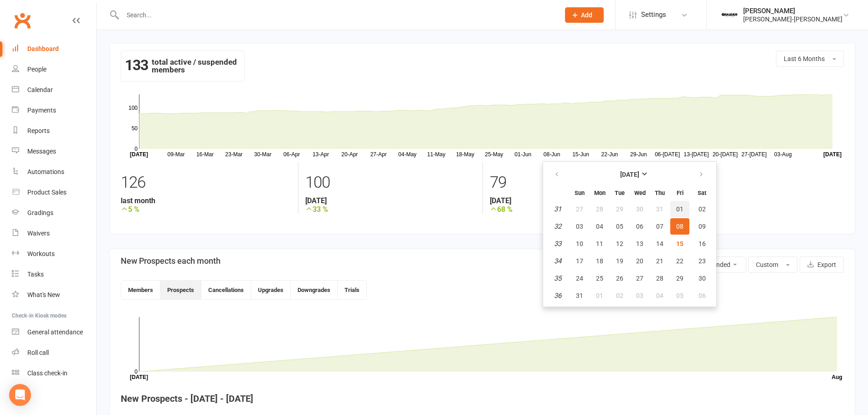 This screenshot has height=415, width=868. What do you see at coordinates (773, 264) in the screenshot?
I see `button: Custom` at bounding box center [773, 264].